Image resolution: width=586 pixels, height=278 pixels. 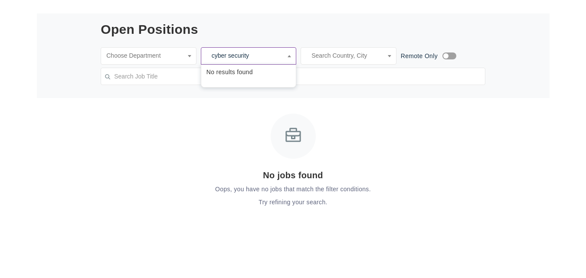 What do you see at coordinates (164, 56) in the screenshot?
I see `input: Choose Department` at bounding box center [164, 56].